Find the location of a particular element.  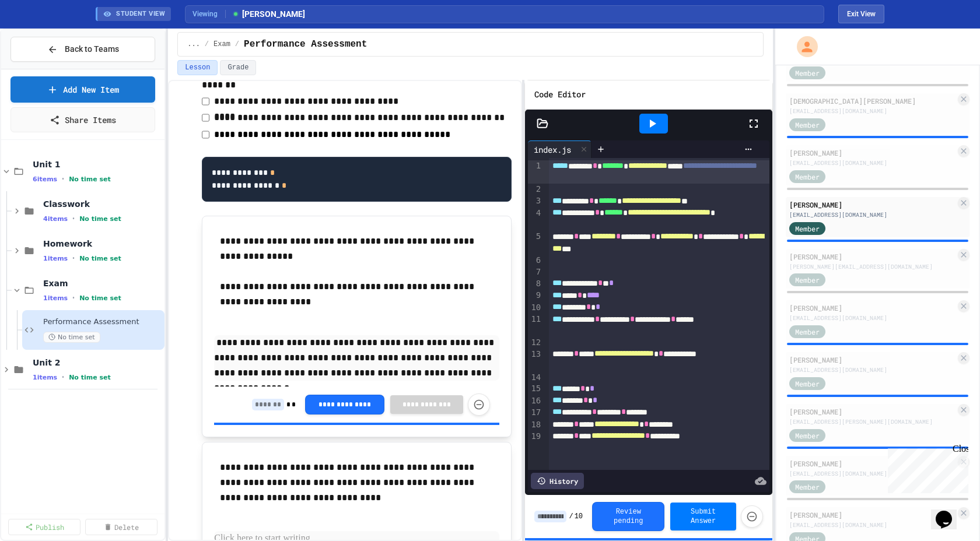

span: 4 items is located at coordinates (56, 219).